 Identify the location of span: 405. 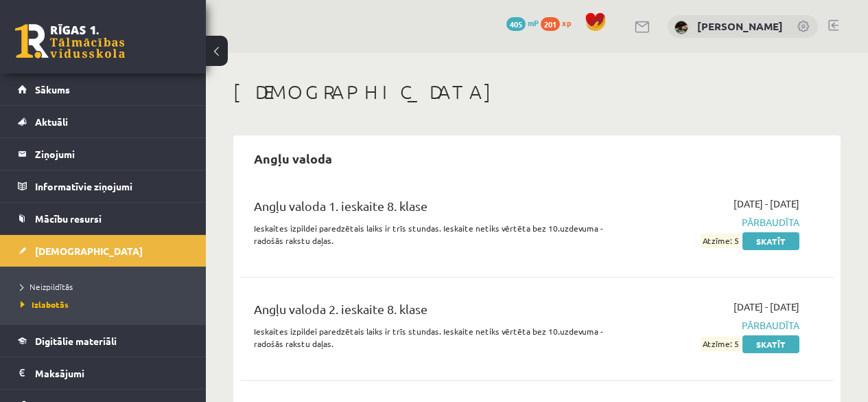
(516, 24).